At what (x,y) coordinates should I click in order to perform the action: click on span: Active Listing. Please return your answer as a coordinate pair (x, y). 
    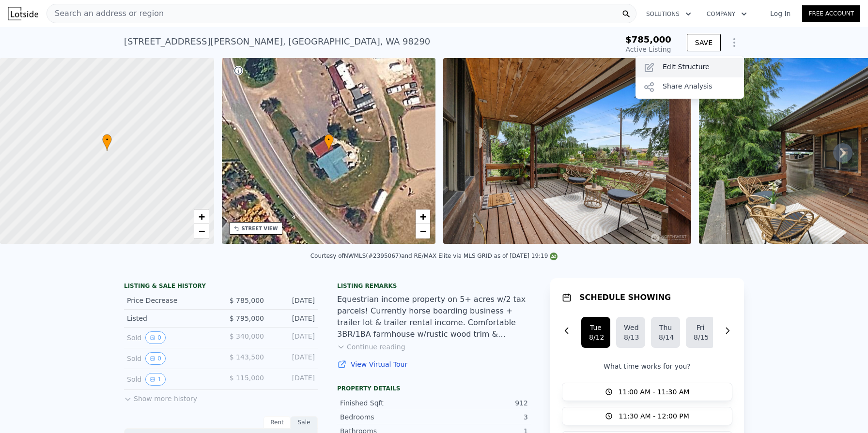
    Looking at the image, I should click on (648, 49).